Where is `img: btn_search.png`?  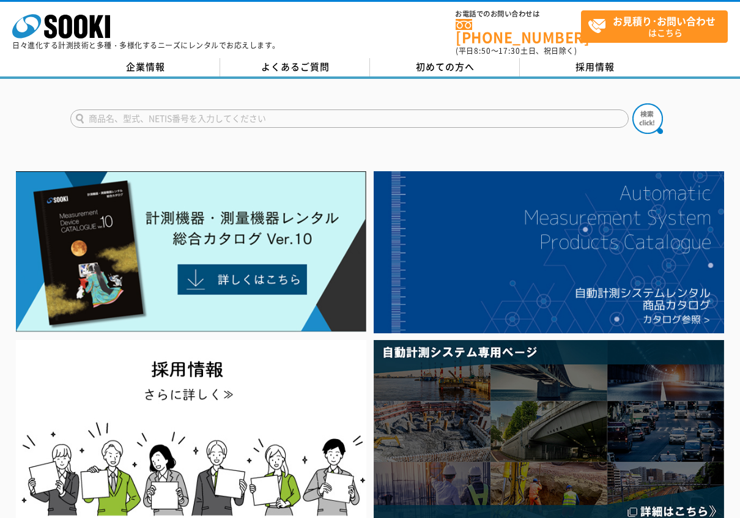
img: btn_search.png is located at coordinates (648, 119).